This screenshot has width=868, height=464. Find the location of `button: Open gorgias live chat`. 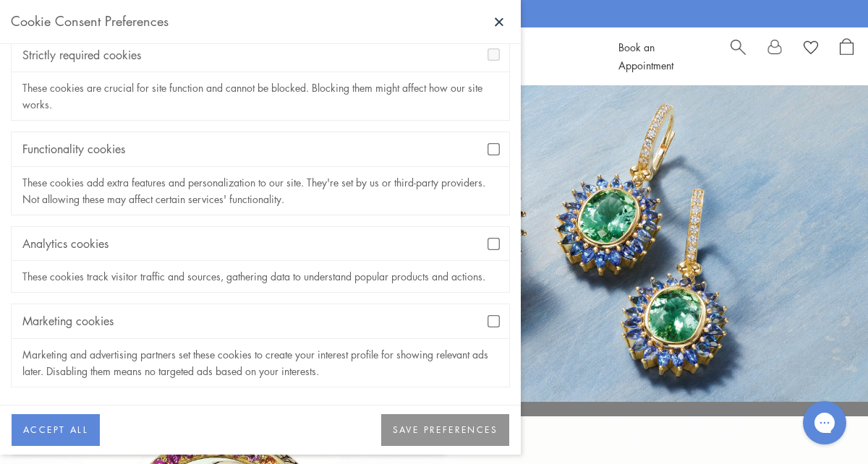

button: Open gorgias live chat is located at coordinates (29, 27).